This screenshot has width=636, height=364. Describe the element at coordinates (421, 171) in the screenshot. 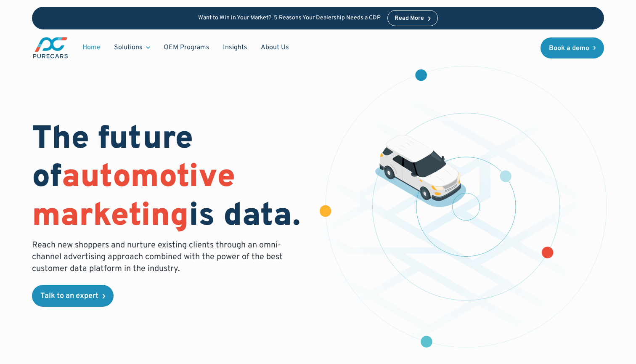

I see `img: illustration of a vehicle` at that location.